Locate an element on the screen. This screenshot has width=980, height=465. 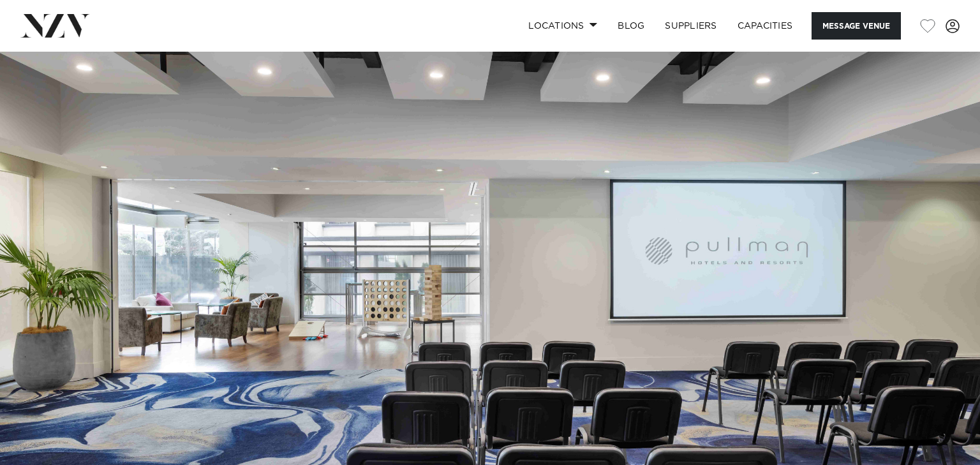
a: SUPPLIERS is located at coordinates (690, 26).